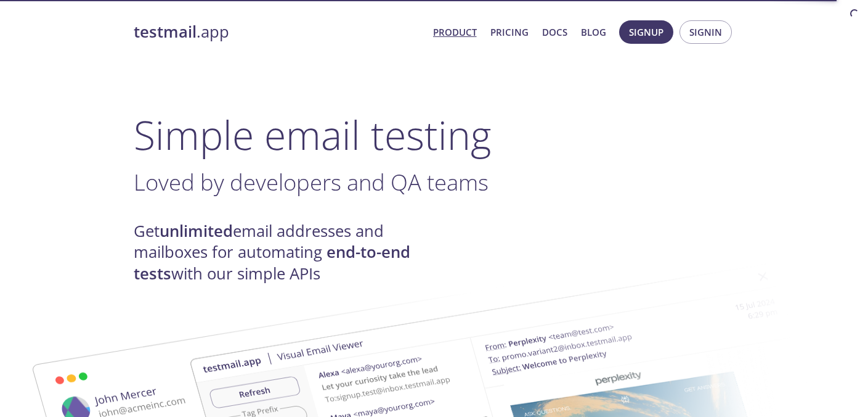  What do you see at coordinates (554, 32) in the screenshot?
I see `a: Docs` at bounding box center [554, 32].